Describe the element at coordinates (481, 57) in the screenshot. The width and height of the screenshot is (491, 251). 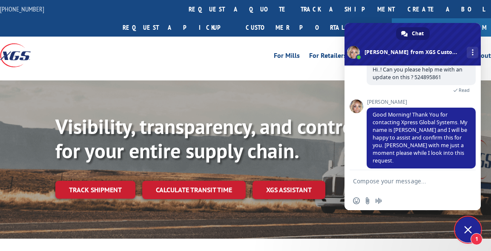
I see `a: About` at that location.